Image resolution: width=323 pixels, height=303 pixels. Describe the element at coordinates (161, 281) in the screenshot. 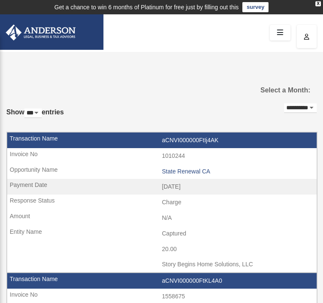

I see `td: aCNVI000000FtKL4A0` at that location.